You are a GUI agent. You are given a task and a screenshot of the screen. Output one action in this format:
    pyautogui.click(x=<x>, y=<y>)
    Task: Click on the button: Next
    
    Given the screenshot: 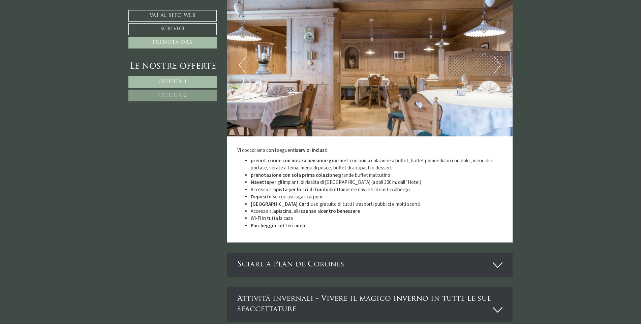 What is the action you would take?
    pyautogui.click(x=497, y=65)
    